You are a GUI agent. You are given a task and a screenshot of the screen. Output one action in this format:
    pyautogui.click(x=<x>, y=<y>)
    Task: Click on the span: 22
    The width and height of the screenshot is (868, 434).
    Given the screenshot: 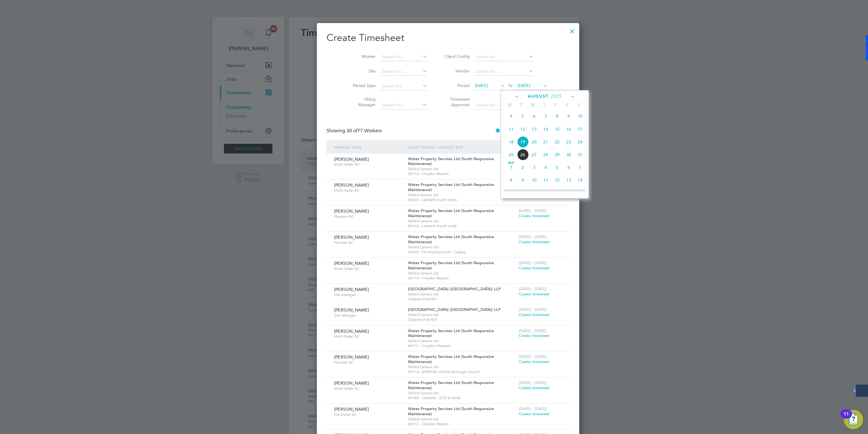 What is the action you would take?
    pyautogui.click(x=558, y=142)
    